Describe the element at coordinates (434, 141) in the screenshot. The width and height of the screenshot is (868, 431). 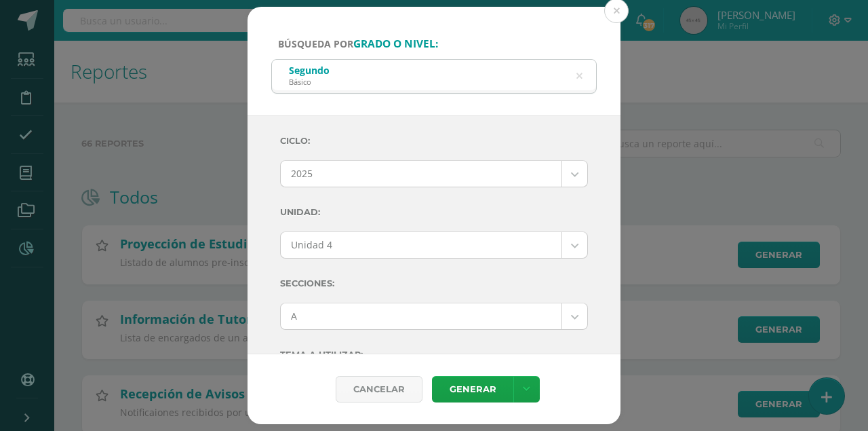
I see `label: Ciclo:` at that location.